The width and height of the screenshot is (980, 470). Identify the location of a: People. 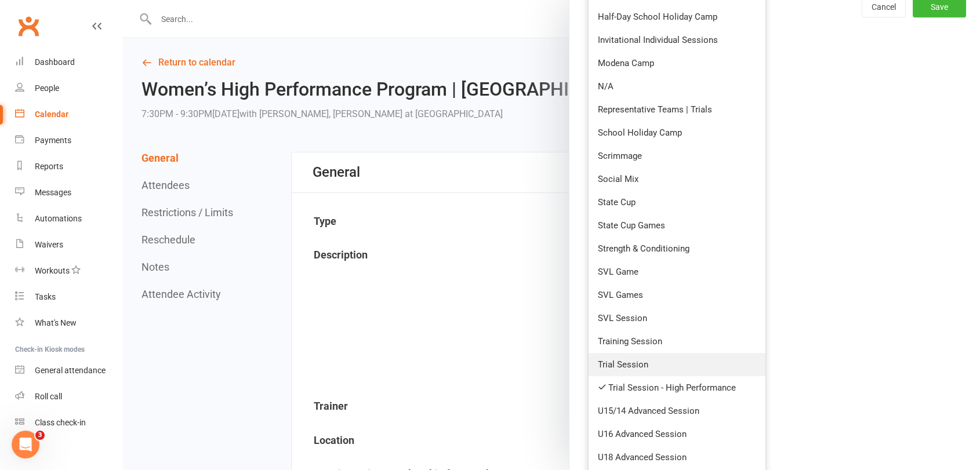
(69, 88).